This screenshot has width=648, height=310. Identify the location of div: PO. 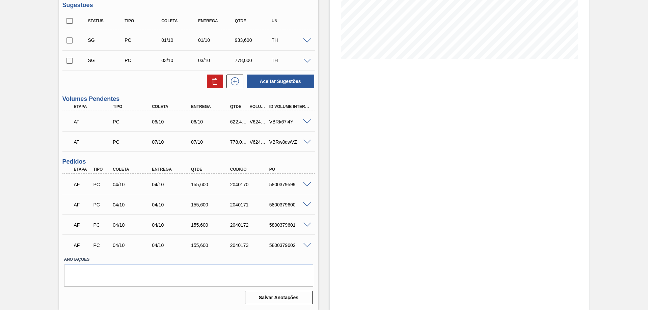
(290, 169).